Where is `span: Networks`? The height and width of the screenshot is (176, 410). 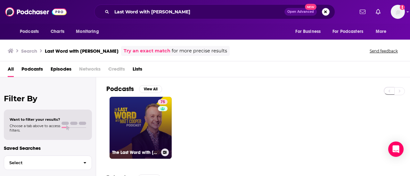 span: Networks is located at coordinates (90, 70).